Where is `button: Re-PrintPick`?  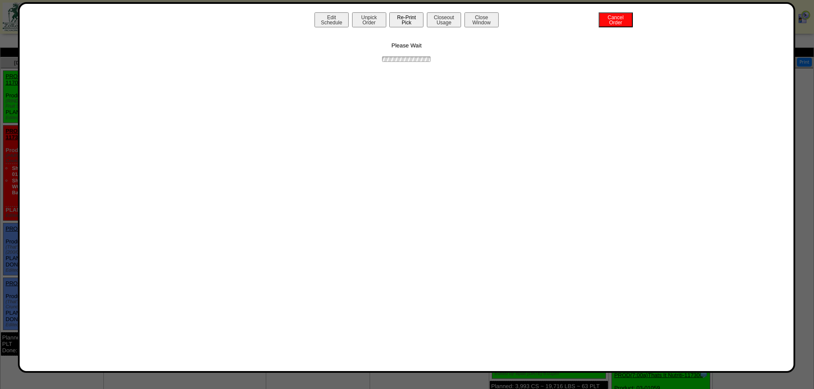
button: Re-PrintPick is located at coordinates (406, 20).